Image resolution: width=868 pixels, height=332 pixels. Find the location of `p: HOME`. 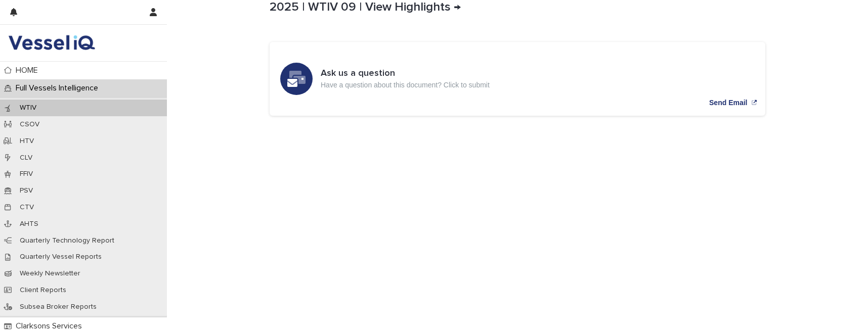

p: HOME is located at coordinates (29, 70).